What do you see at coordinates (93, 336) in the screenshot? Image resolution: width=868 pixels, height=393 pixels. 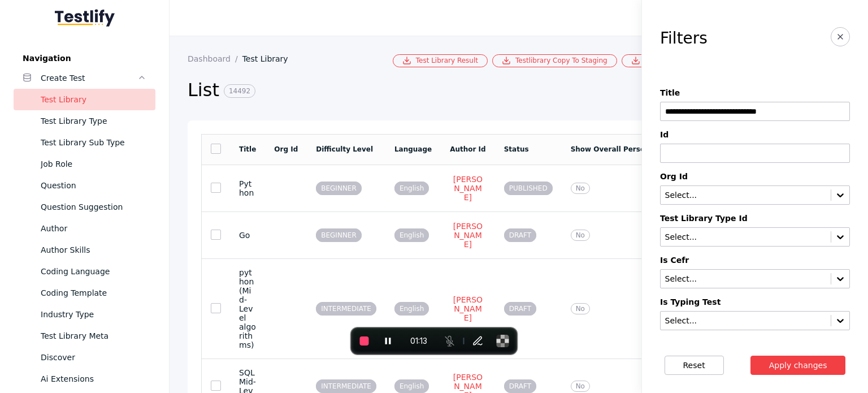 I see `div: Test Library Meta` at bounding box center [93, 336].